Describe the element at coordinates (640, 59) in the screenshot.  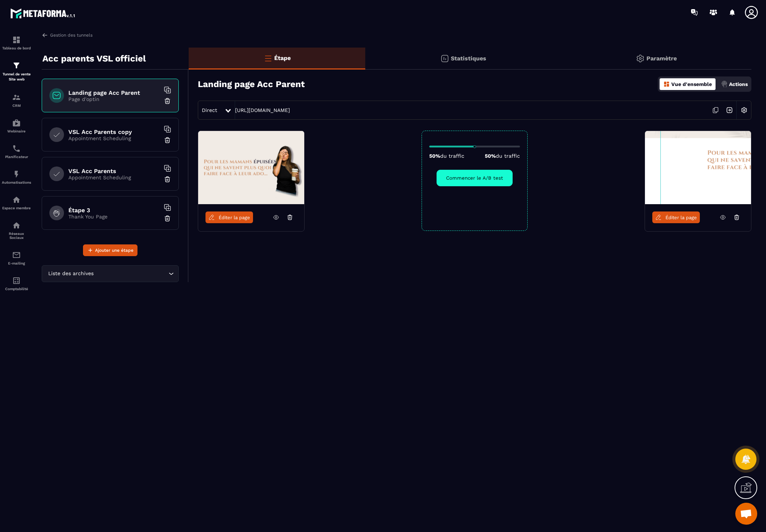
I see `img: setting-gr.5f69749f.svg` at that location.